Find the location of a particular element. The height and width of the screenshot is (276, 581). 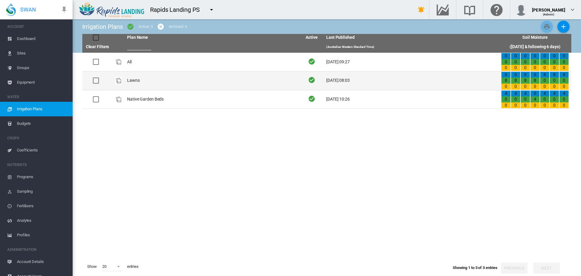

div: Plan Id: 23683 is located at coordinates (119, 99).